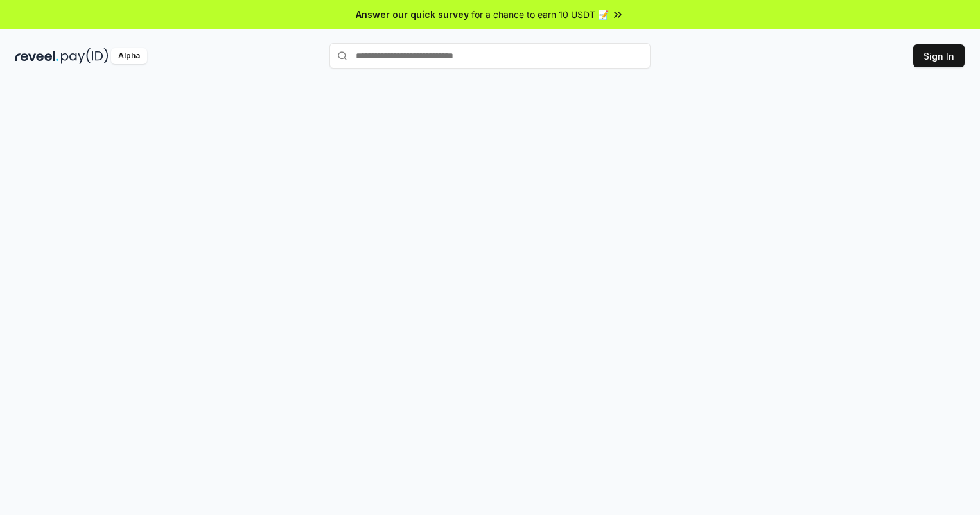 The image size is (980, 515). I want to click on img: reveel_dark, so click(36, 56).